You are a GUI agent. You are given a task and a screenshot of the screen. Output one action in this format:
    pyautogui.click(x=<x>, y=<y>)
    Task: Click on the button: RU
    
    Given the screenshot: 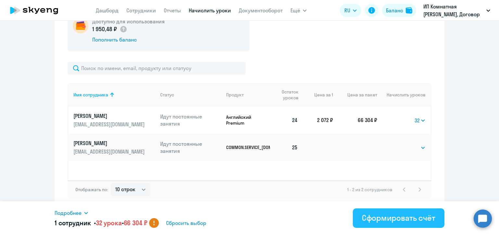 What is the action you would take?
    pyautogui.click(x=350, y=10)
    